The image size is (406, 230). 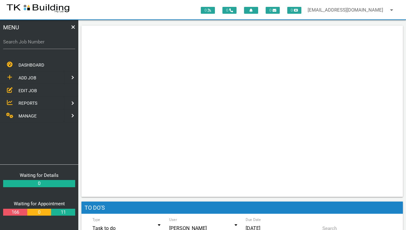 What do you see at coordinates (96, 220) in the screenshot?
I see `label: Type` at bounding box center [96, 220].